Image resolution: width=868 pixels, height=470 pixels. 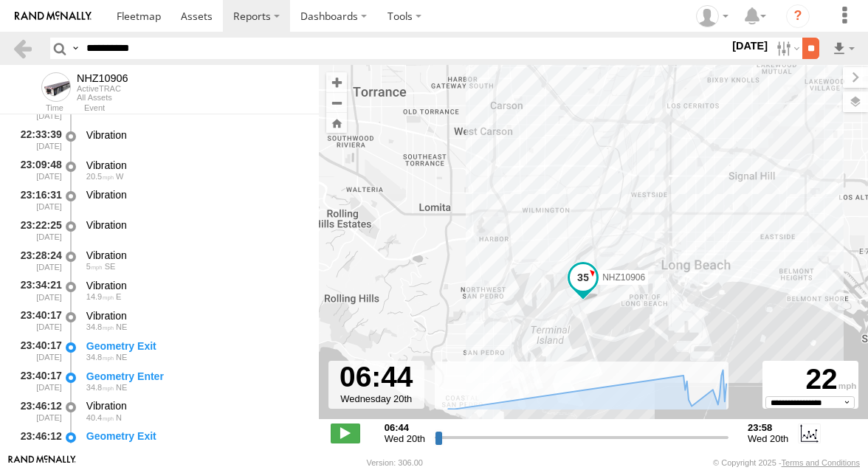 I want to click on div: © Copyright 2025 -, so click(x=786, y=463).